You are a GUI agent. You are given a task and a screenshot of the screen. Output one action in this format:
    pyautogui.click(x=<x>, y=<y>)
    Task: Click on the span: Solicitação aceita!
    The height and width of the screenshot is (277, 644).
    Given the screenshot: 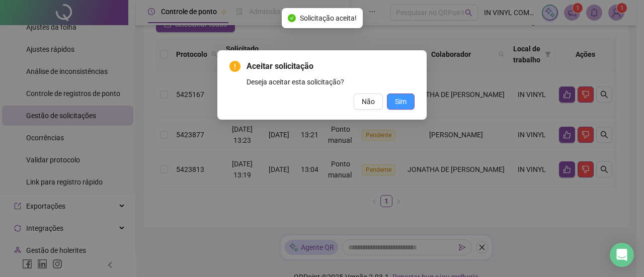 What is the action you would take?
    pyautogui.click(x=328, y=18)
    